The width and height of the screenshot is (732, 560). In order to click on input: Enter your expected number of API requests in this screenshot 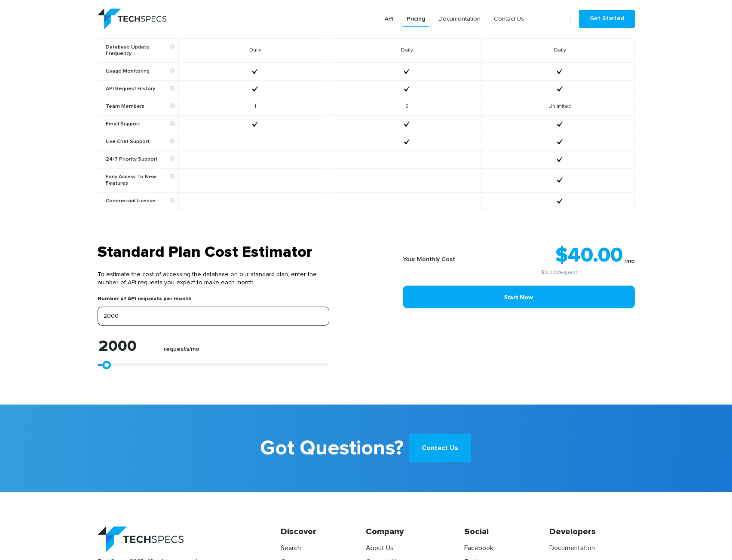, I will do `click(213, 316)`.